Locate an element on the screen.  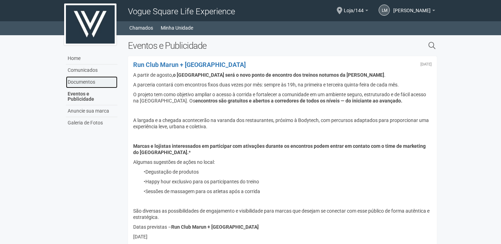
span: Degustação de produtos is located at coordinates (172, 172).